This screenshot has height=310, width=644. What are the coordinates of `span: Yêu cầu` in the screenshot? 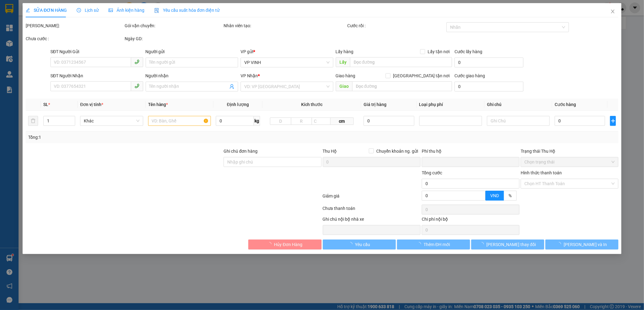 It's located at (362, 245).